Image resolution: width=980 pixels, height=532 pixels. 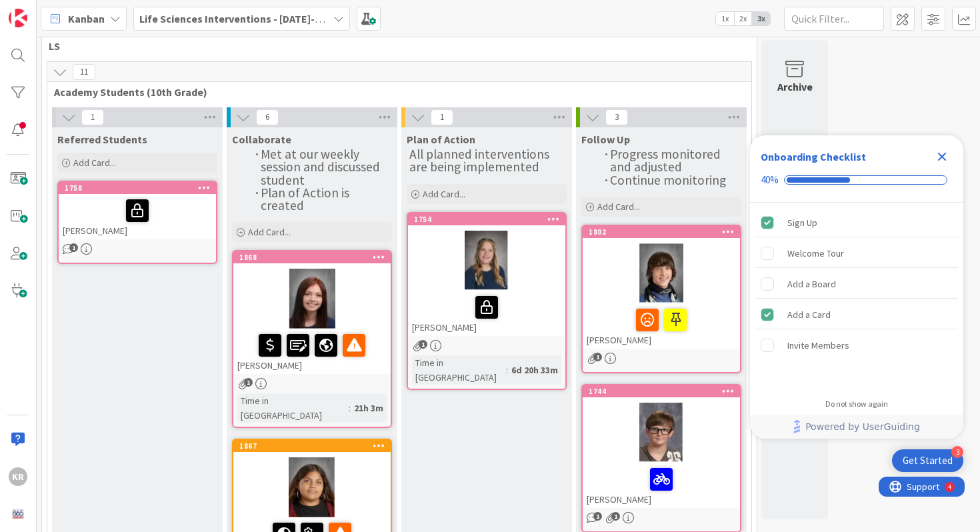 What do you see at coordinates (802, 222) in the screenshot?
I see `div: Sign Up` at bounding box center [802, 222].